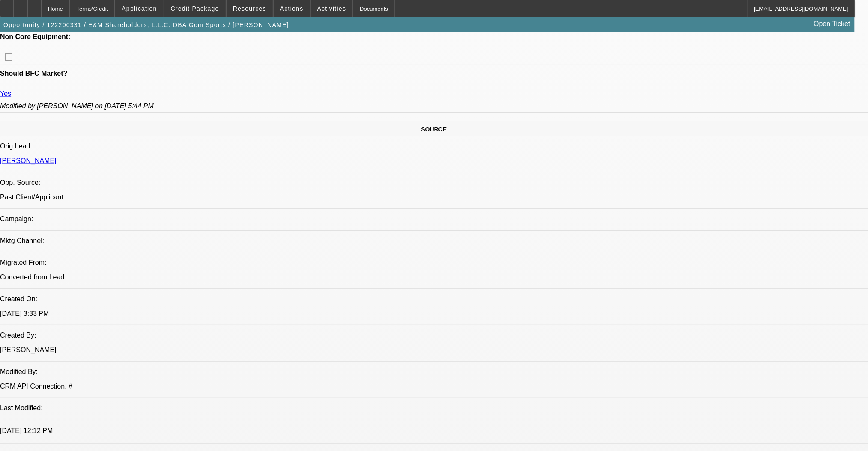 Image resolution: width=868 pixels, height=451 pixels. Describe the element at coordinates (332, 8) in the screenshot. I see `span: Activities` at that location.